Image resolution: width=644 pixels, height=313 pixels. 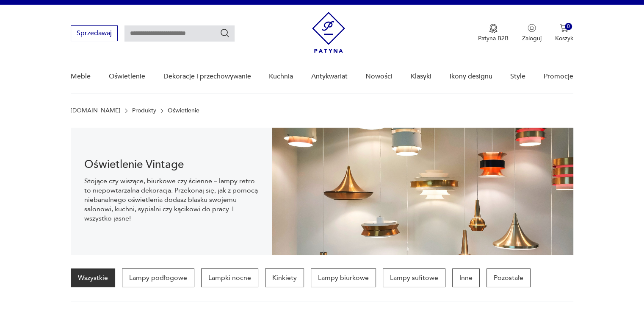 I want to click on a: Lampy sufitowe, so click(x=414, y=278).